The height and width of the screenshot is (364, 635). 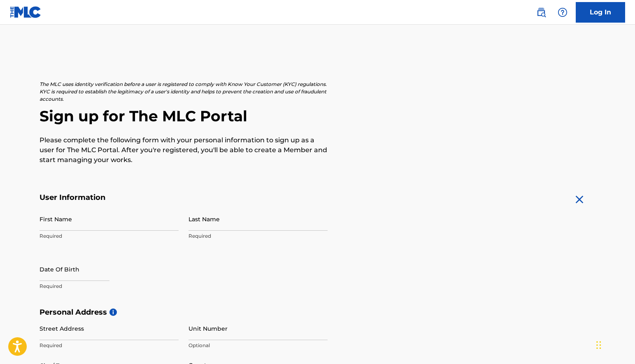 What do you see at coordinates (183, 197) in the screenshot?
I see `h5: User Information` at bounding box center [183, 197].